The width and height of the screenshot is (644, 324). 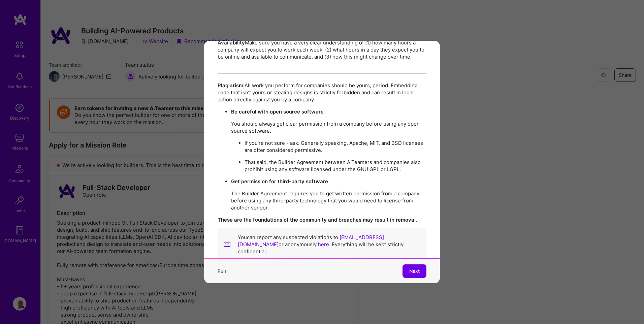 I want to click on button: Next, so click(x=414, y=271).